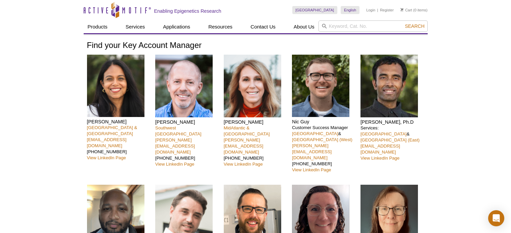 The width and height of the screenshot is (511, 233). Describe the element at coordinates (184, 86) in the screenshot. I see `img: Seth Rubin headshot` at that location.